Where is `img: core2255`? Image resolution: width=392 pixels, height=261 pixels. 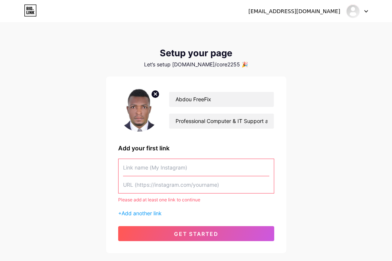 img: core2255 is located at coordinates (353, 11).